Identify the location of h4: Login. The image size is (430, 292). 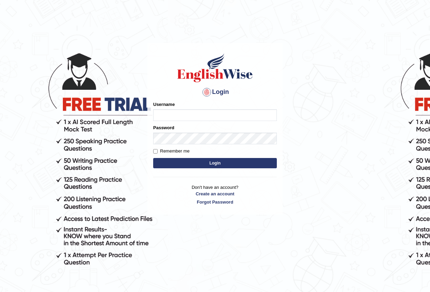
(215, 92).